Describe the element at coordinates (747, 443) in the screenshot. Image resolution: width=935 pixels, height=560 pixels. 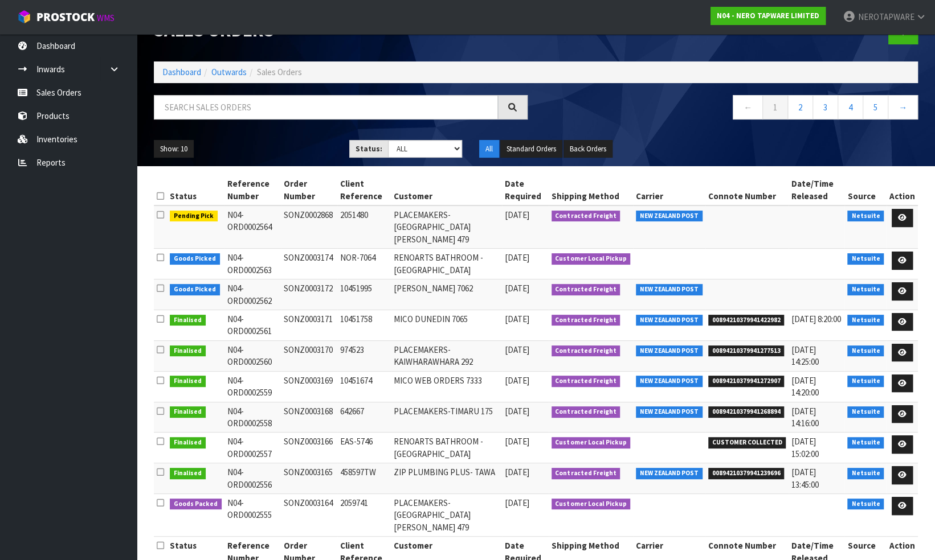
I see `span: CUSTOMER COLLECTED` at that location.